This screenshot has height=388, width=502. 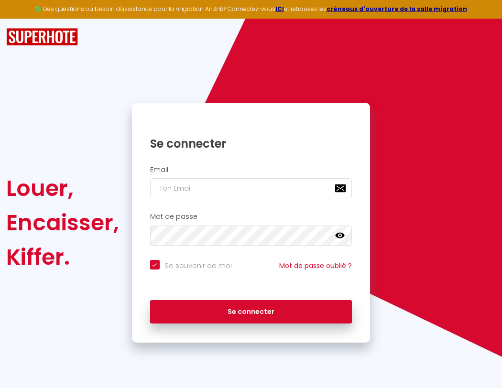 I want to click on input: Ton Email, so click(x=251, y=188).